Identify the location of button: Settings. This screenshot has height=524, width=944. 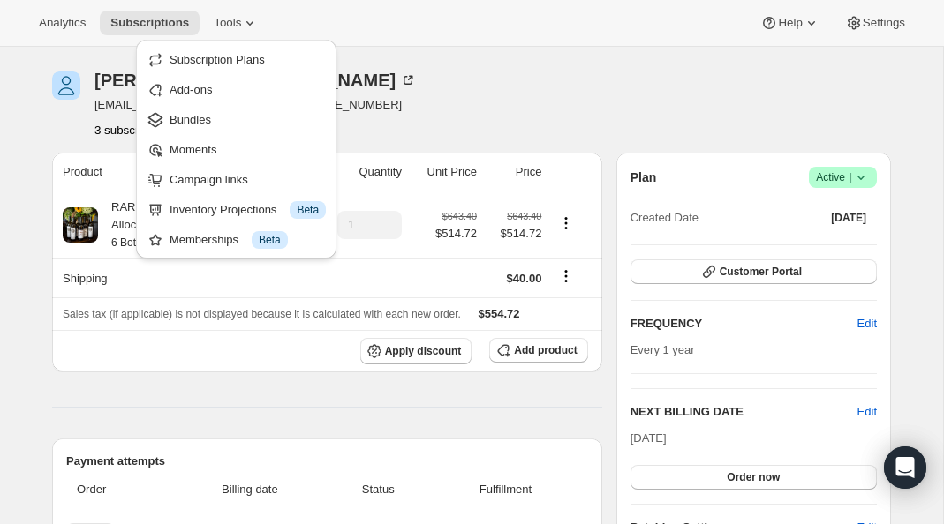
(875, 23).